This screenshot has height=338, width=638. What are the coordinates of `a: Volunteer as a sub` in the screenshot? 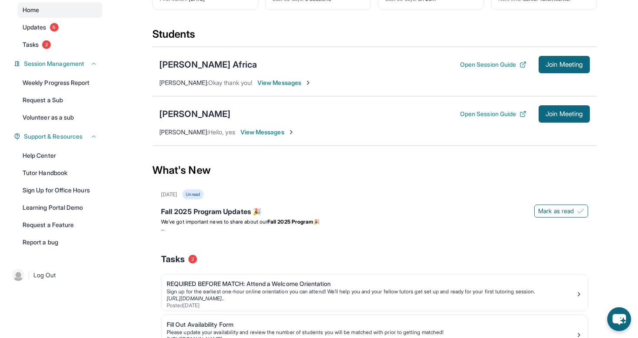 It's located at (60, 118).